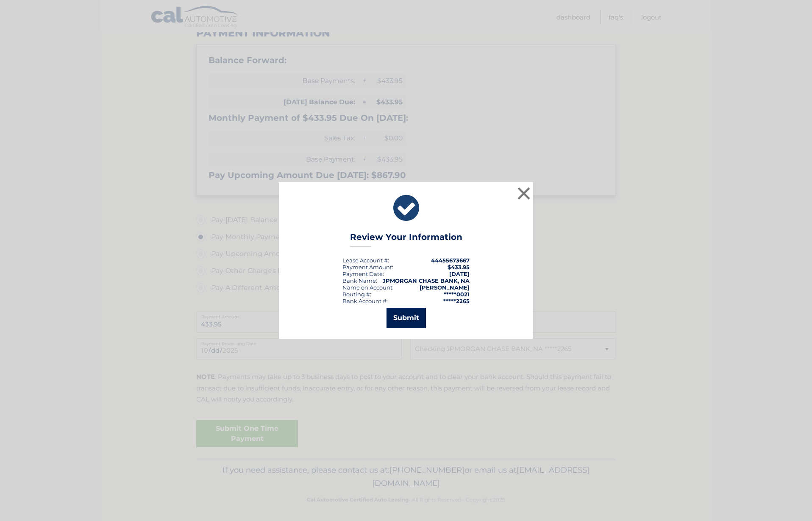  Describe the element at coordinates (360, 280) in the screenshot. I see `div: Bank Name:` at that location.